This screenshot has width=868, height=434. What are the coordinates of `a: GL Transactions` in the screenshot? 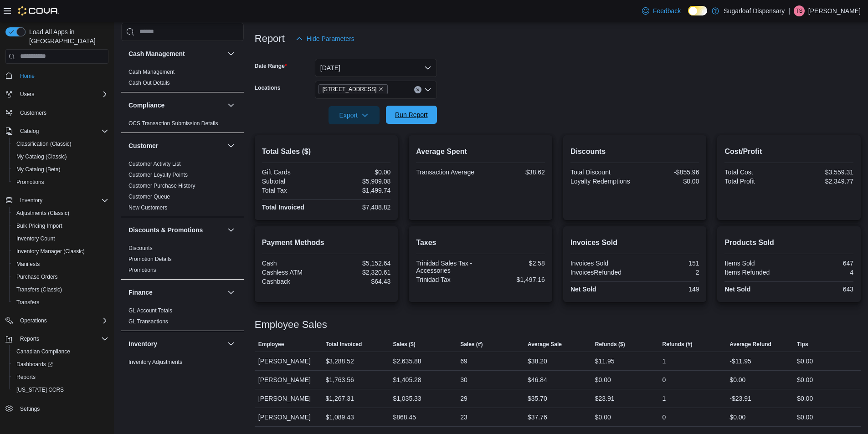 It's located at (148, 321).